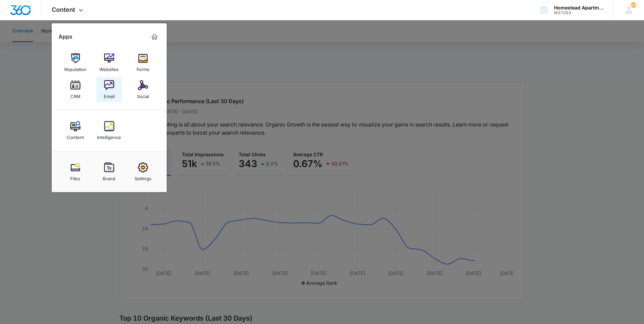  What do you see at coordinates (110, 172) in the screenshot?
I see `a: Brand` at bounding box center [110, 172].